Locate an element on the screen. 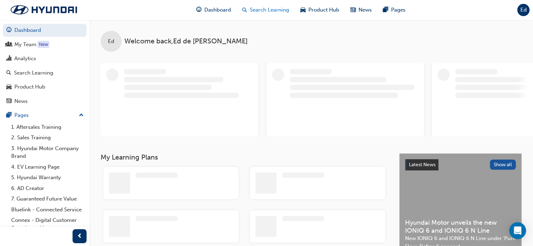 The height and width of the screenshot is (246, 533). a: Product Hub is located at coordinates (45, 87).